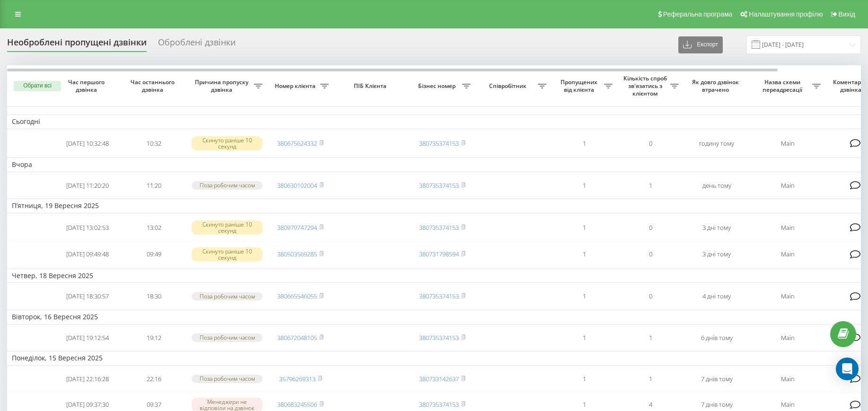 The width and height of the screenshot is (868, 411). Describe the element at coordinates (297, 254) in the screenshot. I see `a: 380503569285` at that location.